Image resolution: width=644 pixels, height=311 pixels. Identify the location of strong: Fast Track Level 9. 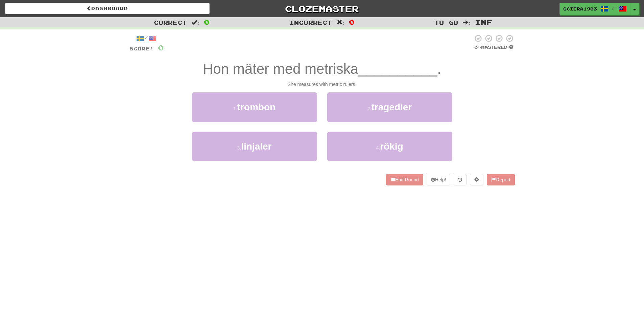
(330, 31).